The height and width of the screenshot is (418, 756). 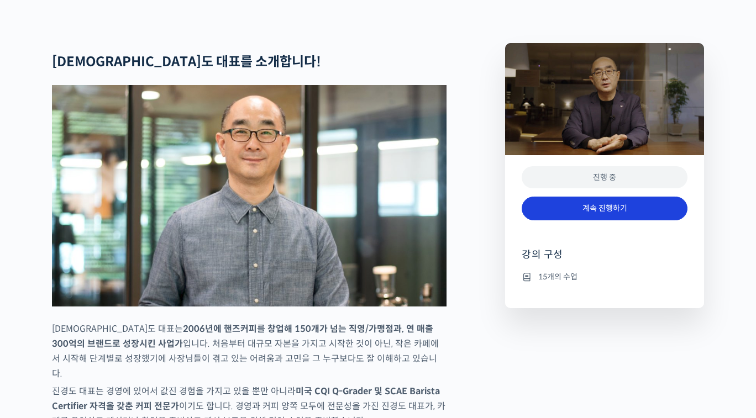 What do you see at coordinates (604, 259) in the screenshot?
I see `h4: 강의 구성` at bounding box center [604, 259].